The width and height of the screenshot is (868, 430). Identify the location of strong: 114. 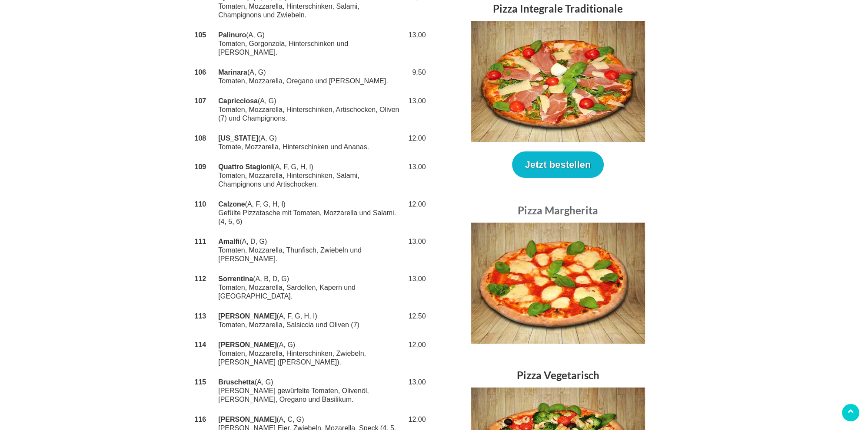
(200, 344).